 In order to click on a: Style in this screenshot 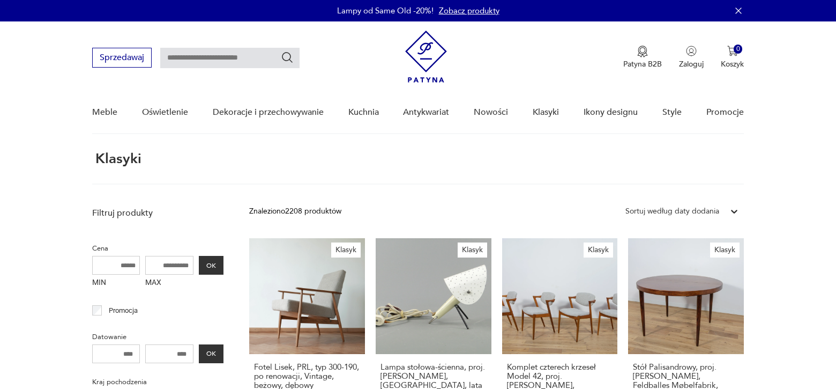, I will do `click(672, 112)`.